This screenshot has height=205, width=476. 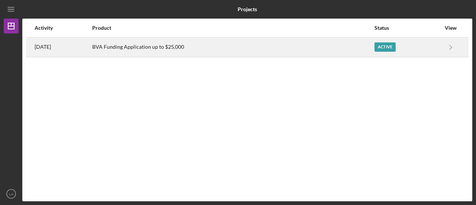 I want to click on div: Status, so click(x=408, y=28).